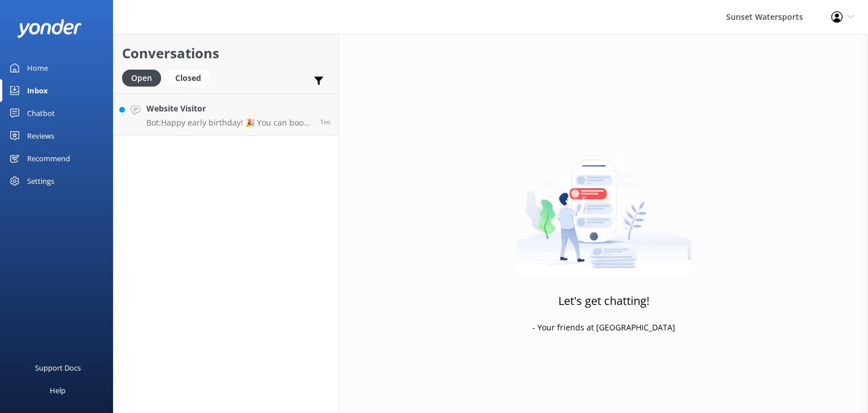  I want to click on div: Recommend, so click(48, 158).